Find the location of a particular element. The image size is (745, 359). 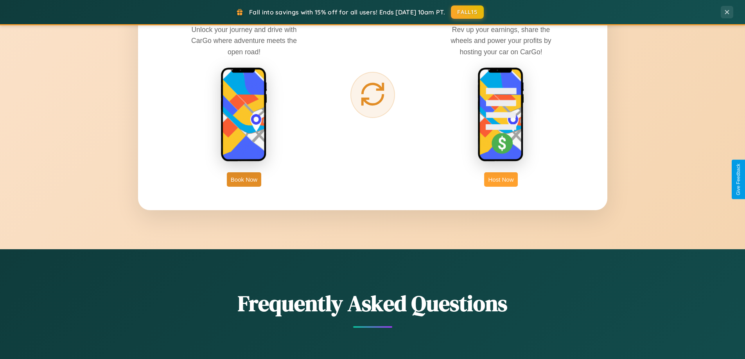

img: host phone is located at coordinates (501, 115).